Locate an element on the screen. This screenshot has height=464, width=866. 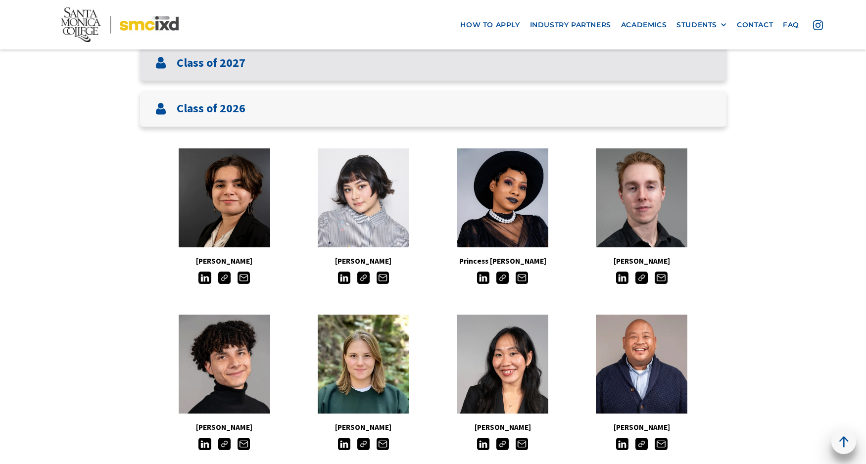
a: faq is located at coordinates (791, 25).